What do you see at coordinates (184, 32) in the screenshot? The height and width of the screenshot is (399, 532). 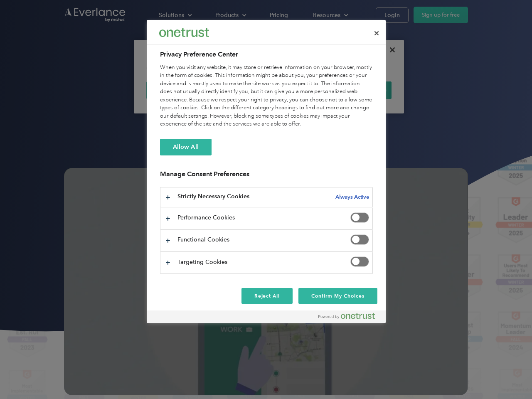 I see `img: Everlance` at bounding box center [184, 32].